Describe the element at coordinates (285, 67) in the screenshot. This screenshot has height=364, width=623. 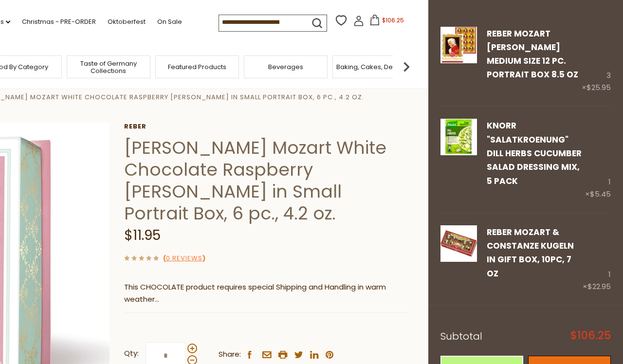
I see `a: Beverages` at that location.